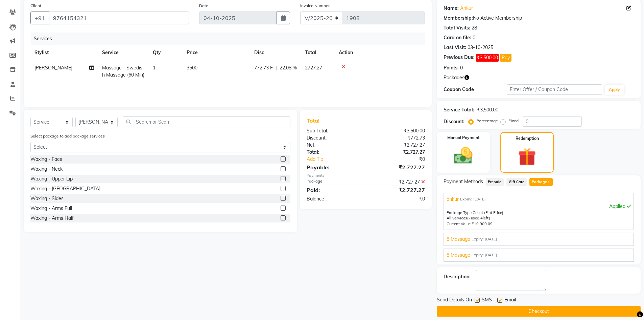  Describe the element at coordinates (463, 156) in the screenshot. I see `img: _cash.svg` at that location.